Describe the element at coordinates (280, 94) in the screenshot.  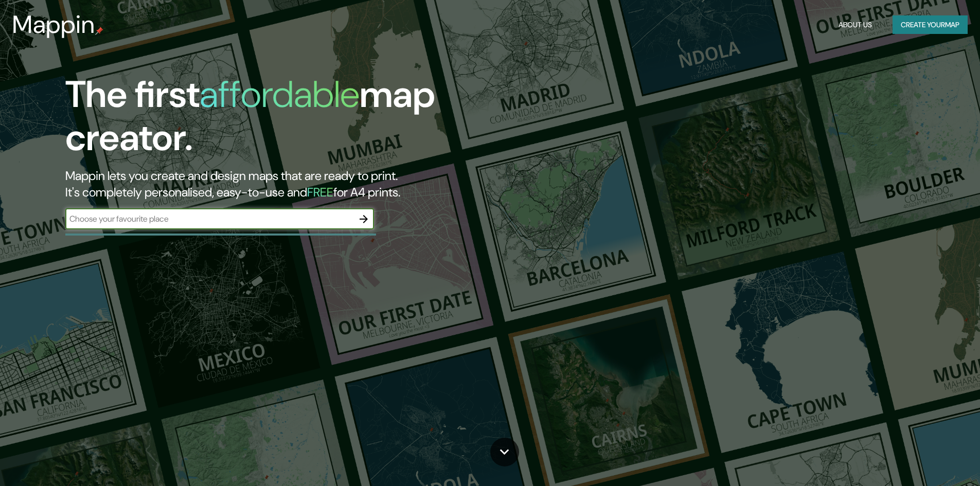
I see `h1: affordable` at that location.